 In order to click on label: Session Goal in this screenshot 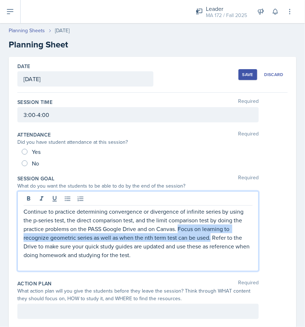, I will do `click(36, 179)`.